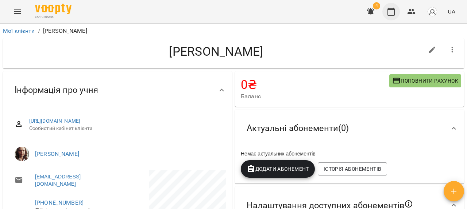 This screenshot has height=213, width=467. I want to click on span: Налаштування доступних абонементів, so click(330, 206).